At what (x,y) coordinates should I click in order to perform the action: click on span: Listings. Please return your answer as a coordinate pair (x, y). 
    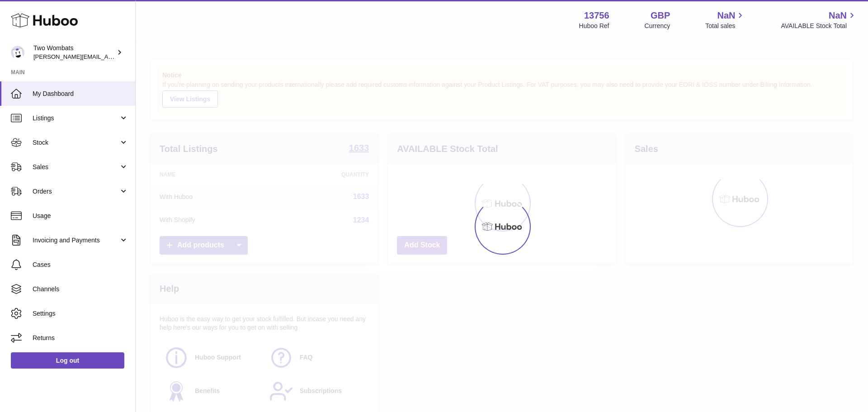
    Looking at the image, I should click on (76, 118).